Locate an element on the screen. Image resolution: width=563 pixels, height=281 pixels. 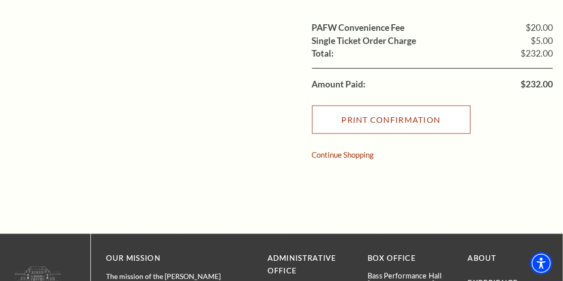
a: About is located at coordinates (482, 258).